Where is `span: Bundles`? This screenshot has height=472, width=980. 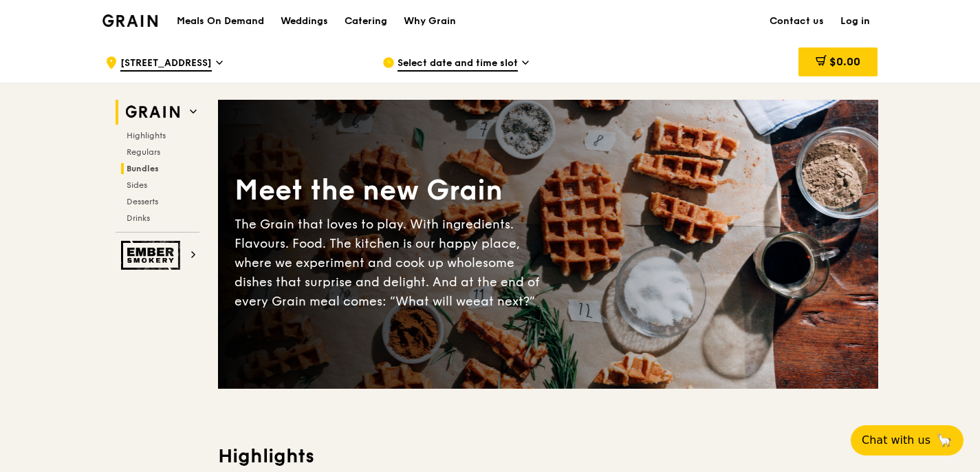
span: Bundles is located at coordinates (142, 169).